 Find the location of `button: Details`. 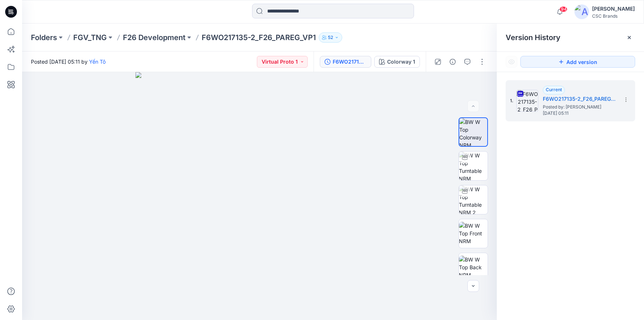

button: Details is located at coordinates (453, 62).